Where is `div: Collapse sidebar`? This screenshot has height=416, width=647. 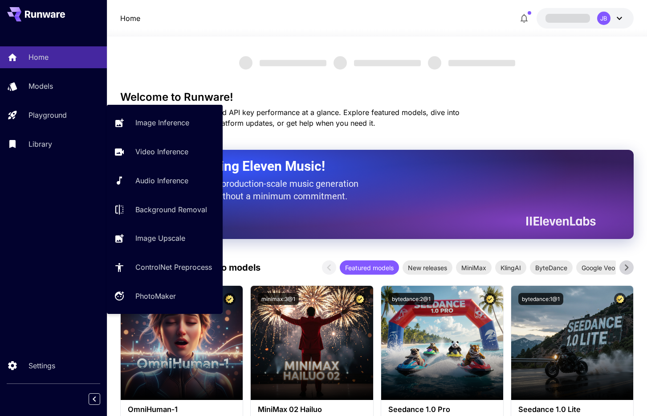 div: Collapse sidebar is located at coordinates (101, 399).